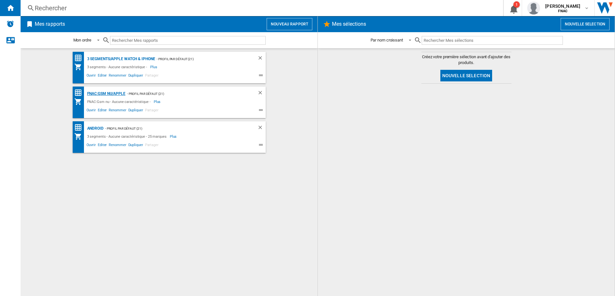 The height and width of the screenshot is (296, 615). Describe the element at coordinates (105, 94) in the screenshot. I see `div: FNAC:Gsm nu/APPLE` at that location.